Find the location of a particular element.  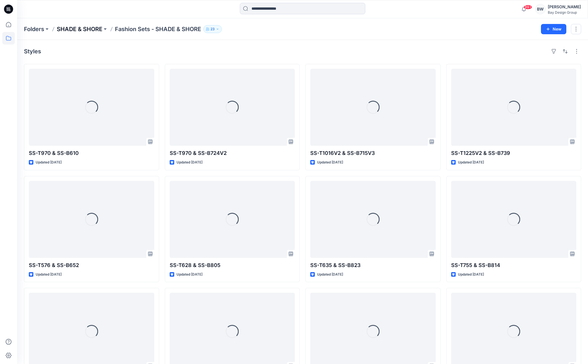

p: SS-T628 & SS-B805 is located at coordinates (232, 266).